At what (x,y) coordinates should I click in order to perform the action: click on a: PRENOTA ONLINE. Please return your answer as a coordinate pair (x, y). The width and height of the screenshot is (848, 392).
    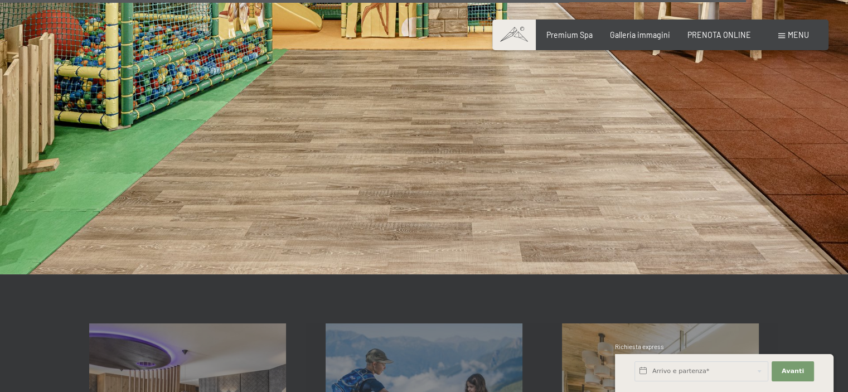
    Looking at the image, I should click on (719, 35).